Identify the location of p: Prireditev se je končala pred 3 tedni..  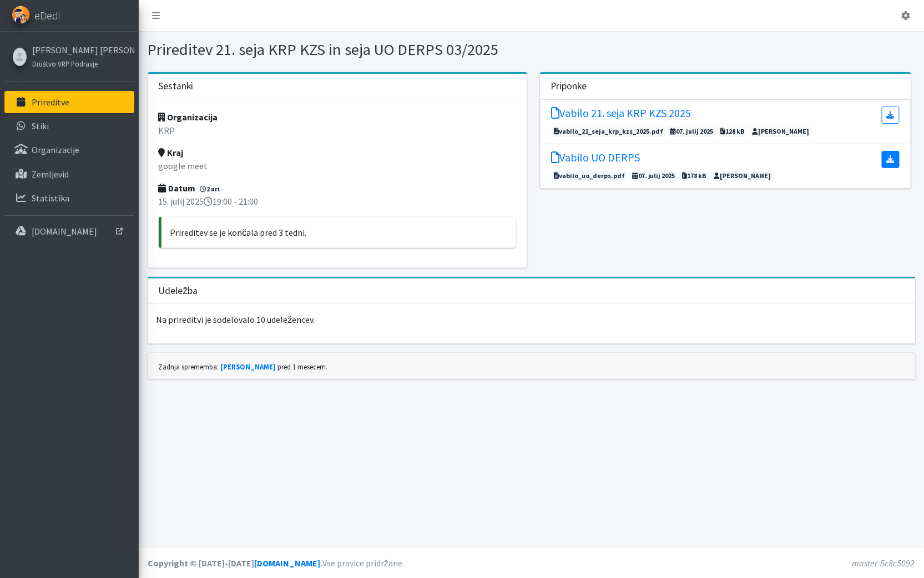
(339, 233).